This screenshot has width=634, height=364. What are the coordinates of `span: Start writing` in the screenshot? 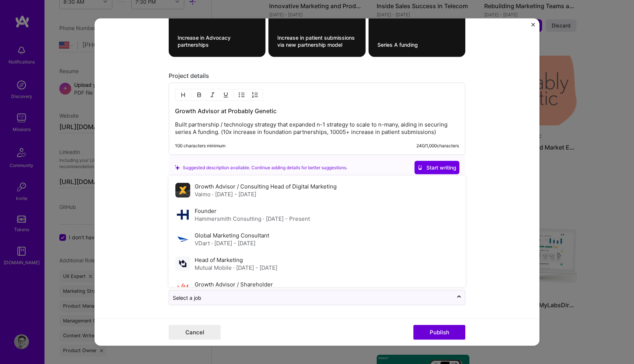 It's located at (437, 168).